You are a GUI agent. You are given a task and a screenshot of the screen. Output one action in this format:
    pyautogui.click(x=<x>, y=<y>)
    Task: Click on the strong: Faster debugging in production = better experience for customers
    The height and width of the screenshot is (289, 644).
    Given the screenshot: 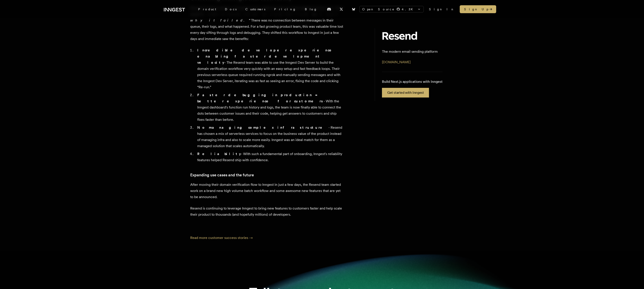 What is the action you would take?
    pyautogui.click(x=260, y=98)
    